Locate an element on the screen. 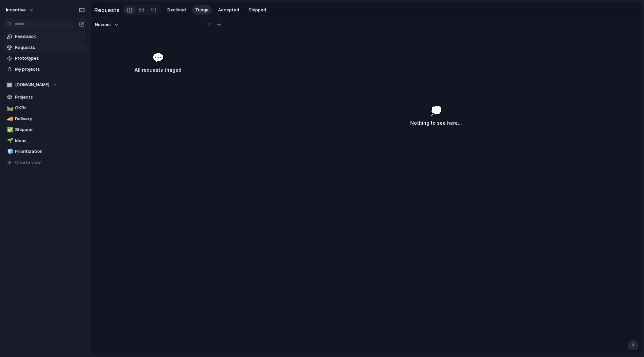  span: Triage is located at coordinates (202, 10).